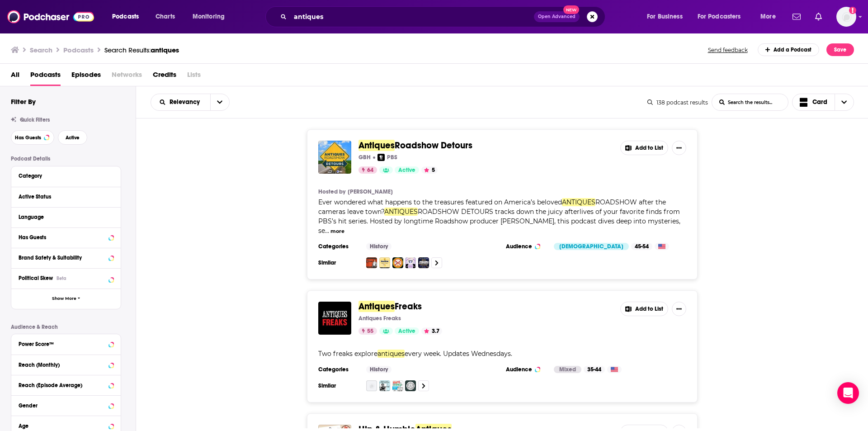 This screenshot has height=431, width=868. Describe the element at coordinates (385, 263) in the screenshot. I see `img: The RearView` at that location.